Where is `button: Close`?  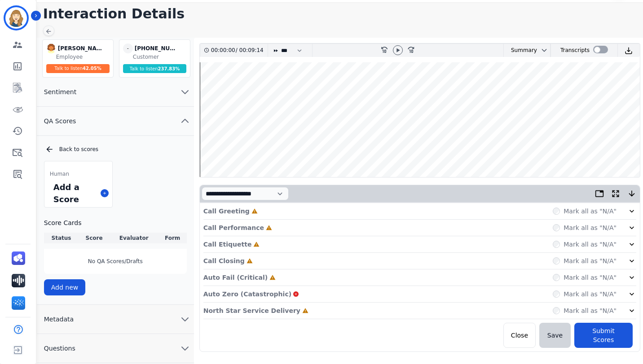
button: Close is located at coordinates (520, 335).